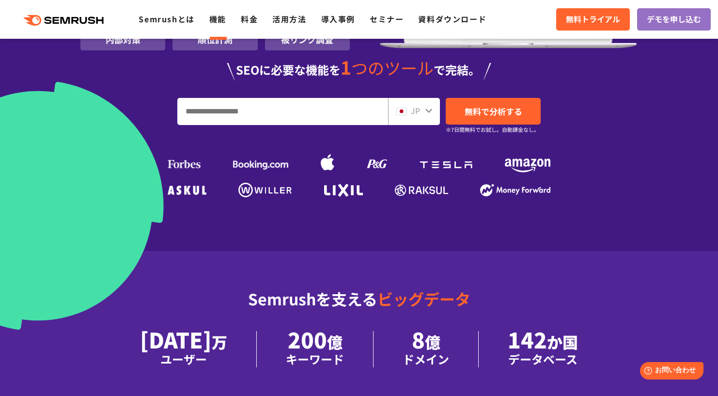 The height and width of the screenshot is (396, 718). What do you see at coordinates (283, 111) in the screenshot?
I see `input: URL、キーワードを入力してください` at bounding box center [283, 111].